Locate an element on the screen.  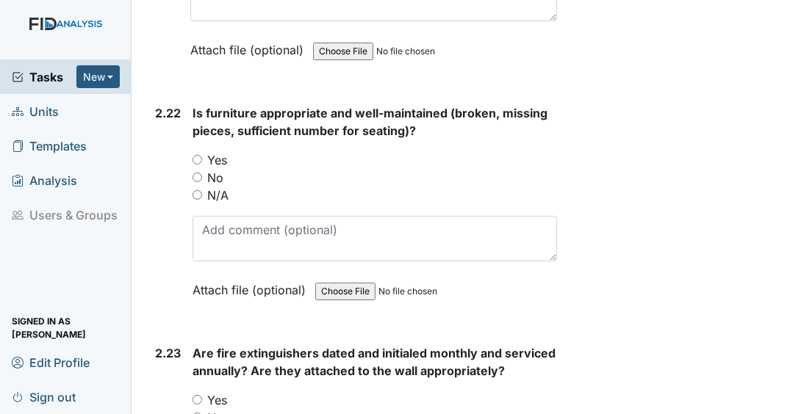
span: Tasks is located at coordinates (44, 77).